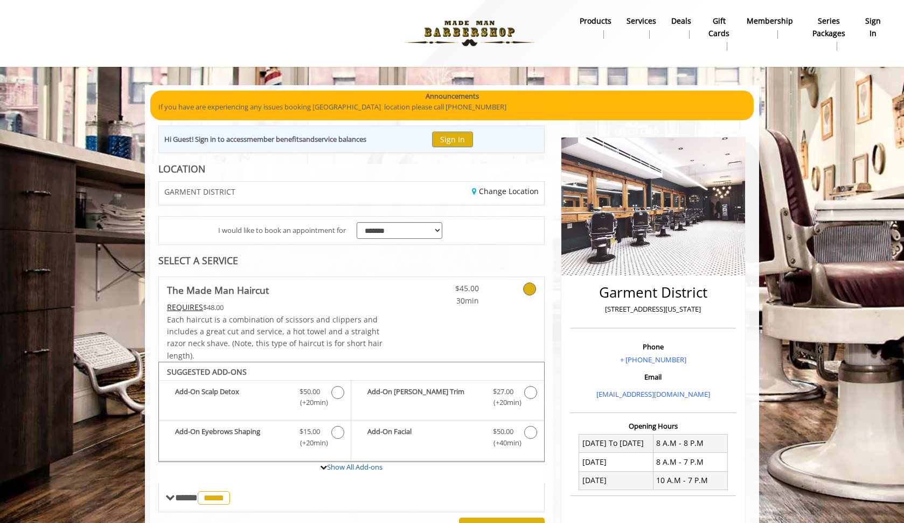 This screenshot has width=904, height=523. I want to click on b: service balances, so click(340, 139).